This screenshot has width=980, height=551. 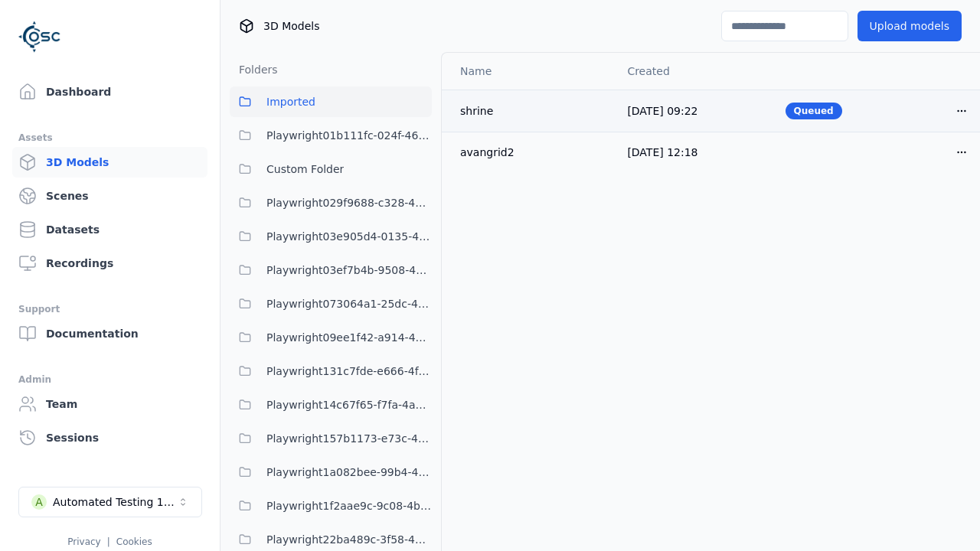 What do you see at coordinates (291, 26) in the screenshot?
I see `span: 3D Models` at bounding box center [291, 26].